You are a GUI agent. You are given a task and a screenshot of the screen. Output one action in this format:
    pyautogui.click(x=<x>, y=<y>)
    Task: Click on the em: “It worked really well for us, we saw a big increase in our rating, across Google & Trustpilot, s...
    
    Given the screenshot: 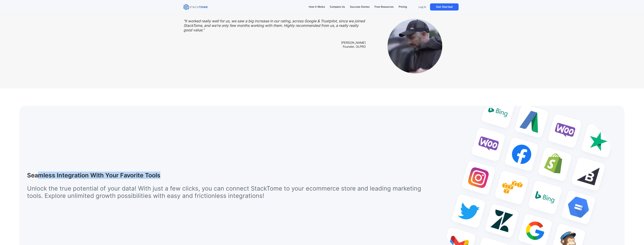 What is the action you would take?
    pyautogui.click(x=274, y=25)
    